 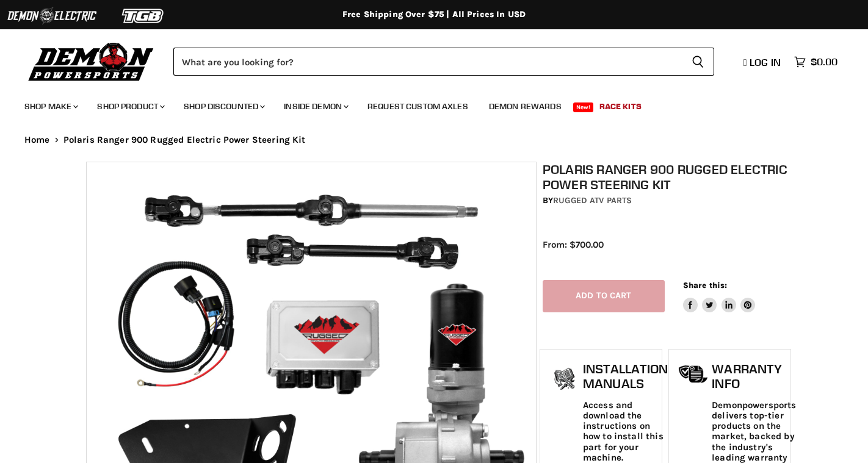 I want to click on a: $0.00, so click(x=816, y=62).